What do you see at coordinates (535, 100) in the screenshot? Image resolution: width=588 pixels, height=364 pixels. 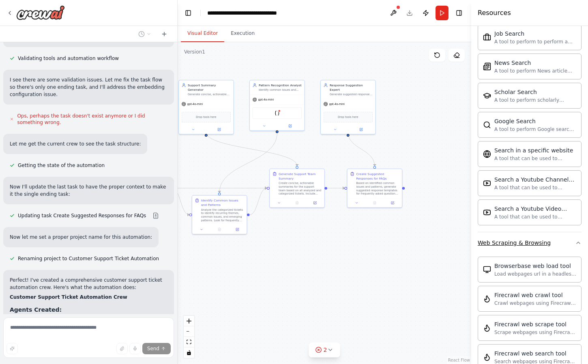 I see `div: A tool to perform scholarly literature search with a search_query.` at bounding box center [535, 100].